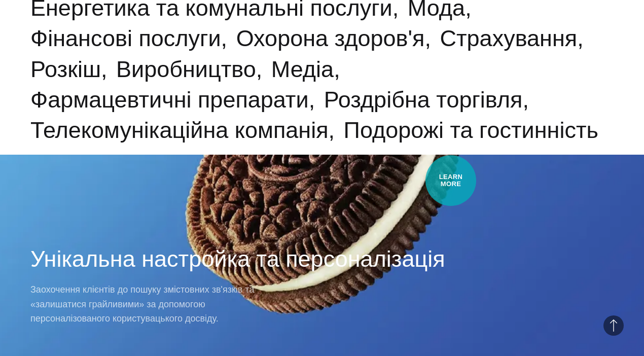 This screenshot has height=356, width=644. What do you see at coordinates (179, 130) in the screenshot?
I see `a: Телекомунікаційна компанія` at bounding box center [179, 130].